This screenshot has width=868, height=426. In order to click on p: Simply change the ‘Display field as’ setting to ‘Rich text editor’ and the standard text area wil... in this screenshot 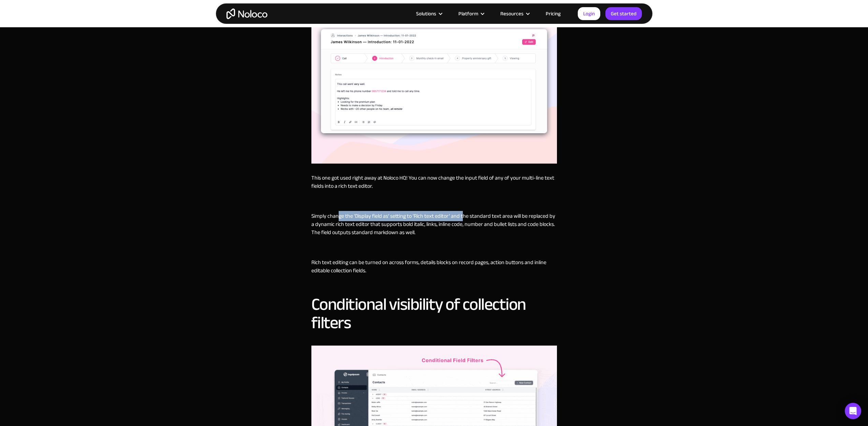, I will do `click(434, 225)`.